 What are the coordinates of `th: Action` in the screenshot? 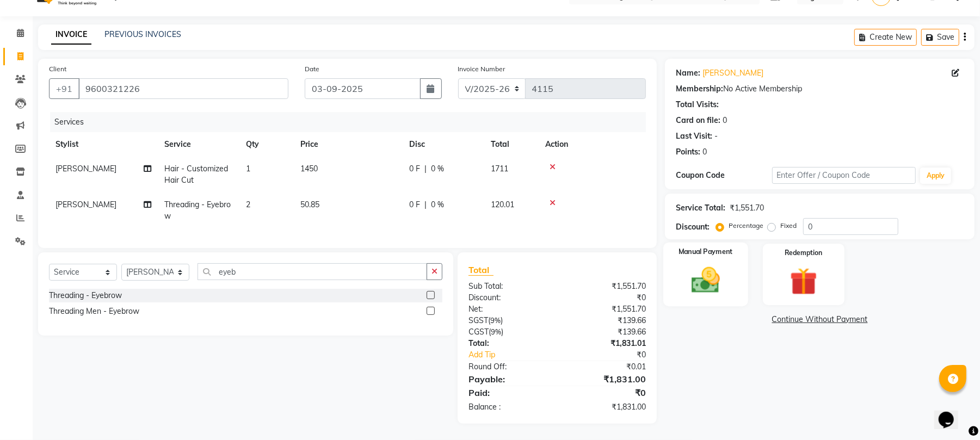 It's located at (592, 144).